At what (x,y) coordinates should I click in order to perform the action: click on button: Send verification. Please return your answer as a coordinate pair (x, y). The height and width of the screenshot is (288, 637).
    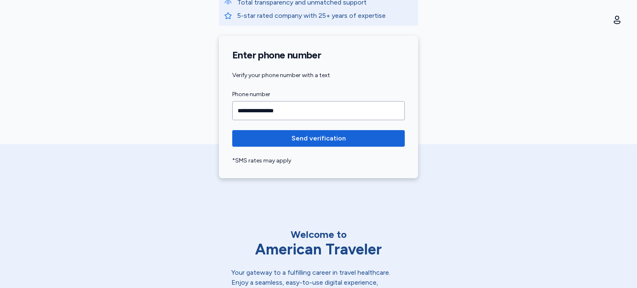
    Looking at the image, I should click on (318, 138).